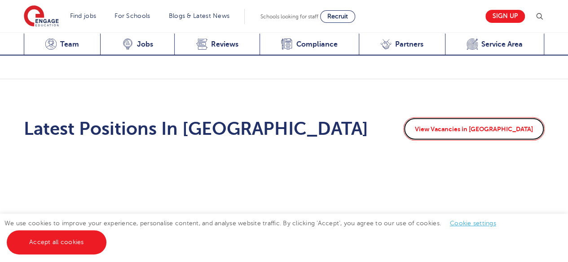 The width and height of the screenshot is (568, 262). I want to click on a: Cookie settings, so click(472, 223).